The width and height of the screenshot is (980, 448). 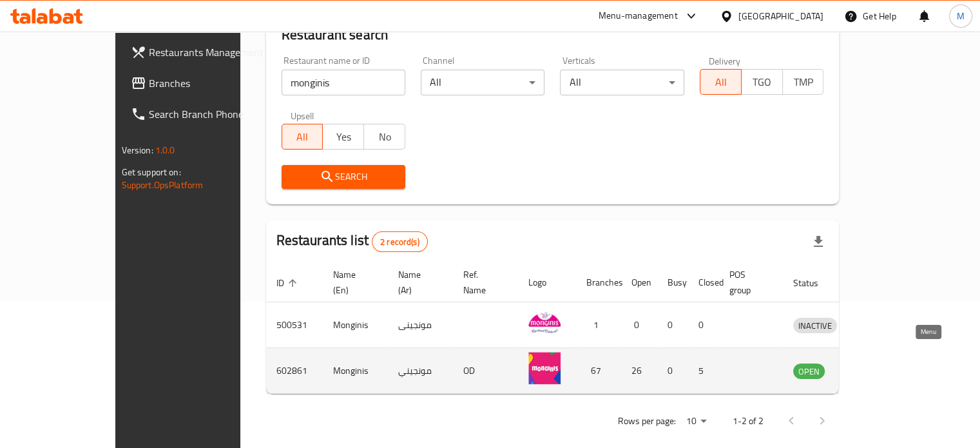 What do you see at coordinates (343, 137) in the screenshot?
I see `button: Yes` at bounding box center [343, 137].